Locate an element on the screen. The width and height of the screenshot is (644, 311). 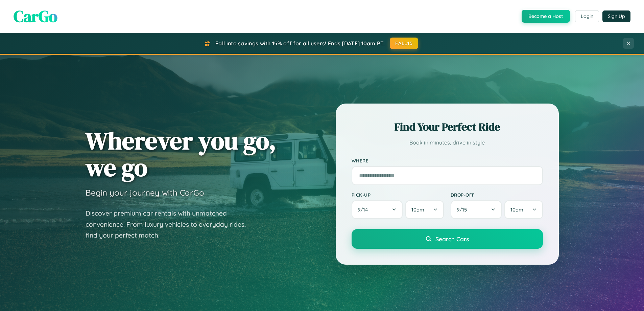
span: 9 / 14 is located at coordinates (364, 209).